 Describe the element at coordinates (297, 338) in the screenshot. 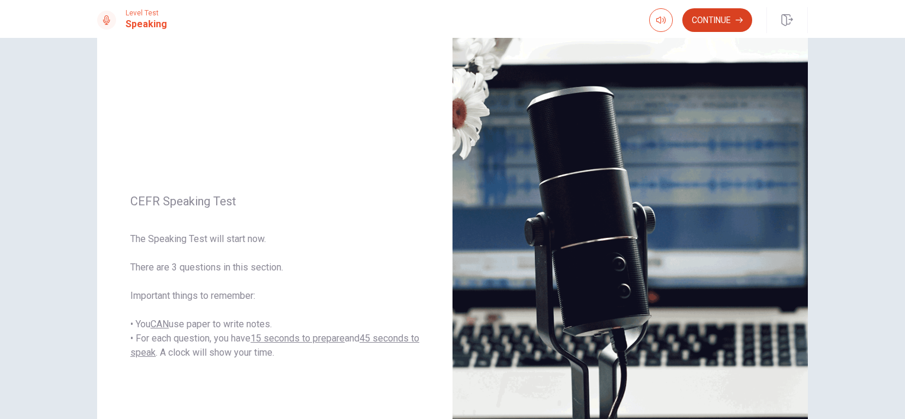

I see `u: 15 seconds to prepare` at that location.